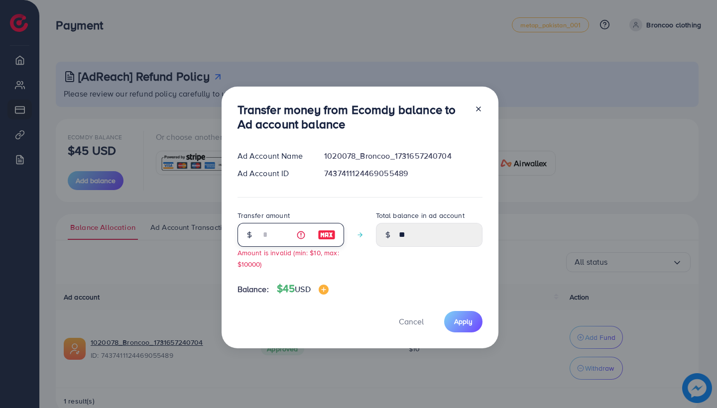  I want to click on span: USD, so click(302, 289).